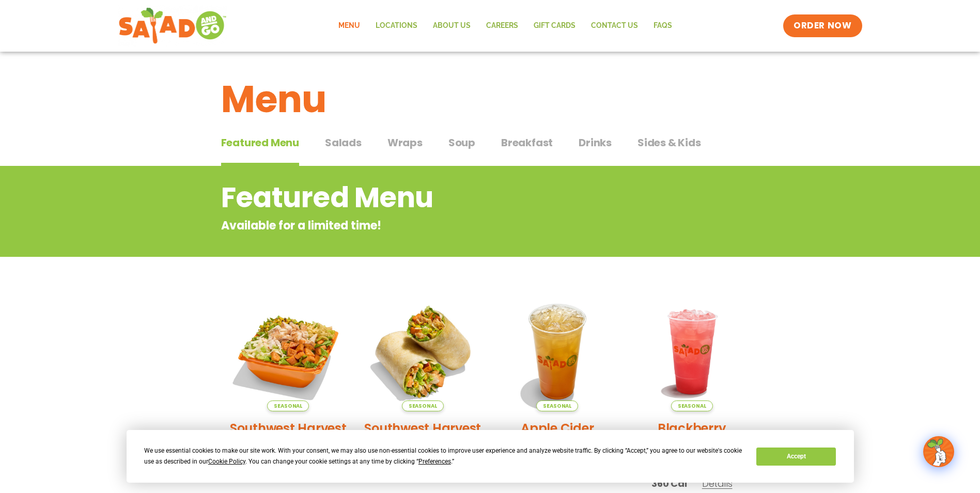 The width and height of the screenshot is (980, 493). Describe the element at coordinates (557, 351) in the screenshot. I see `img: Product photo for Apple Cider Lemonade` at that location.